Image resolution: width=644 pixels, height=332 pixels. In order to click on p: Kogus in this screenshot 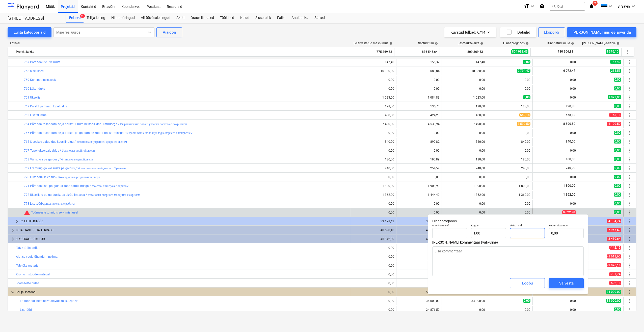, I will do `click(489, 226)`.